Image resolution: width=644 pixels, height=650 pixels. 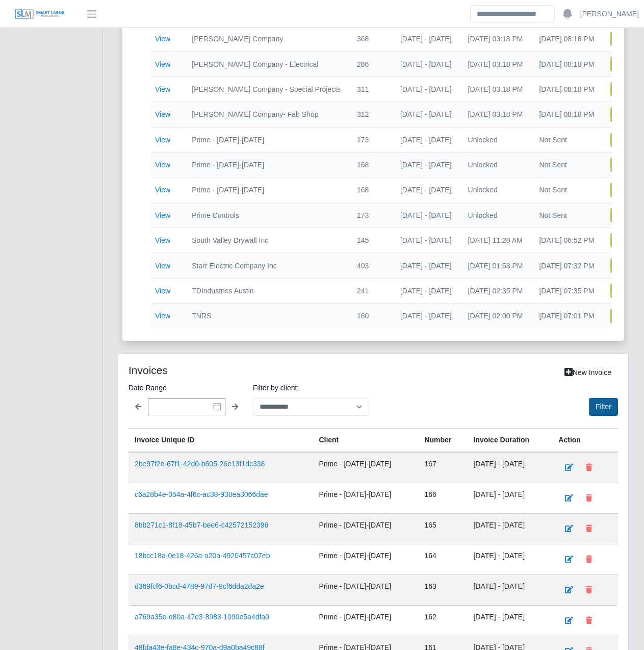 I want to click on td: 241, so click(x=370, y=290).